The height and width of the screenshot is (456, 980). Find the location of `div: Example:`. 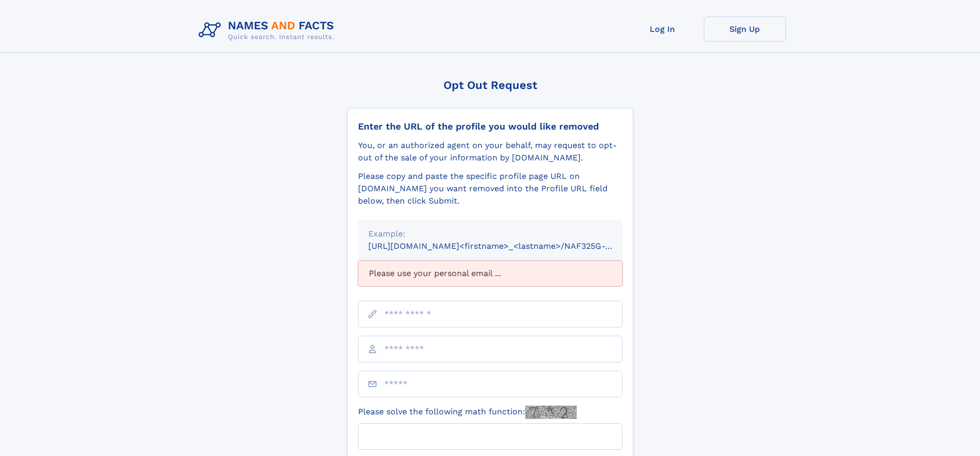

div: Example: is located at coordinates (490, 234).